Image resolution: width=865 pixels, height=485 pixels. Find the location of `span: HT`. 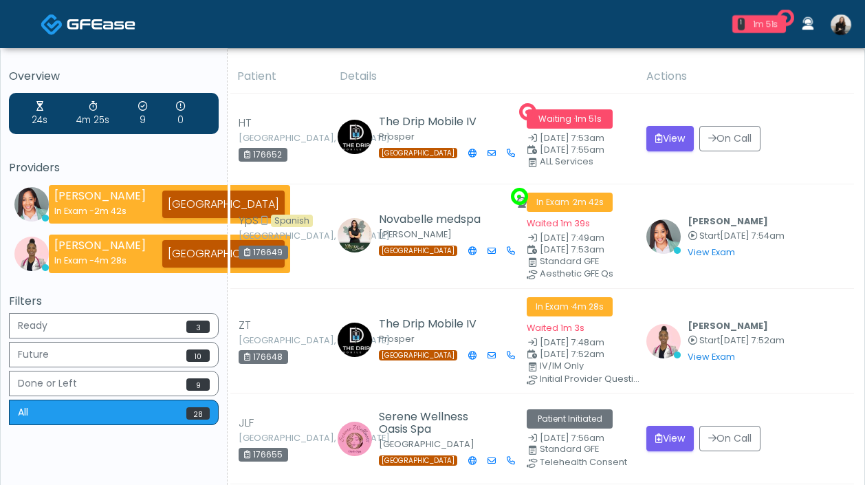

span: HT is located at coordinates (245, 123).